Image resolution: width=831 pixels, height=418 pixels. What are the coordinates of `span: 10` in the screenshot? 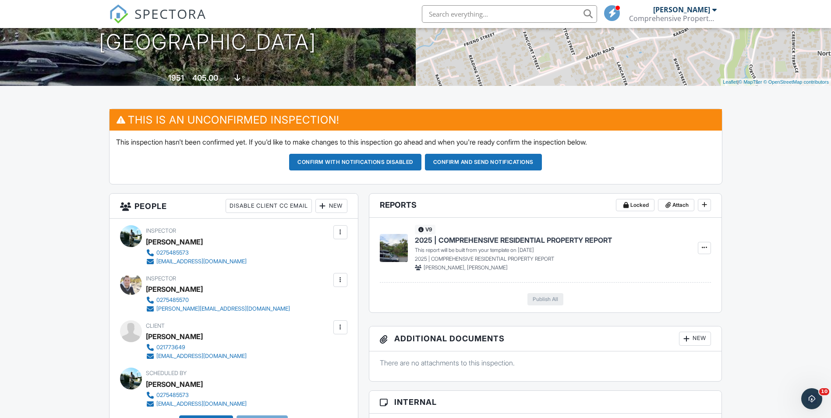 It's located at (824, 391).